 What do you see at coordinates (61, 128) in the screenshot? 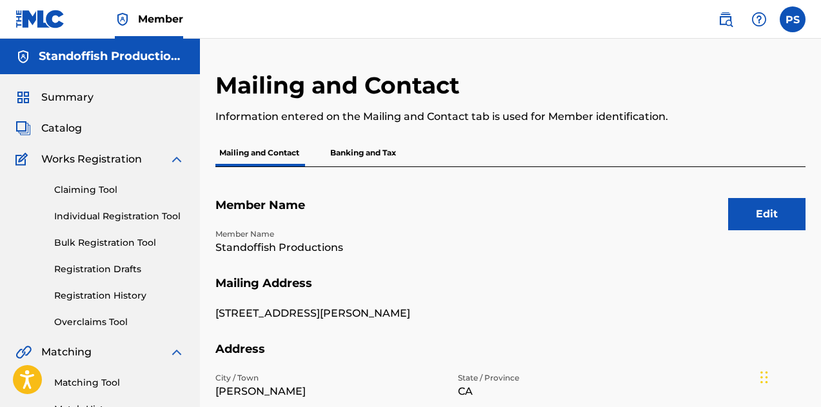
I see `span: Catalog` at bounding box center [61, 128].